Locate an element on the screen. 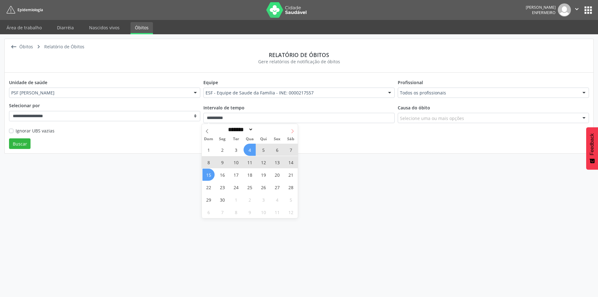 The width and height of the screenshot is (598, 297). a: Óbitos is located at coordinates (142, 28).